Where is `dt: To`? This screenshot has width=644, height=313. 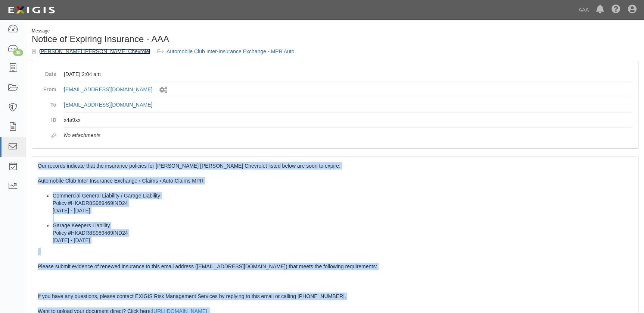
dt: To is located at coordinates (47, 103).